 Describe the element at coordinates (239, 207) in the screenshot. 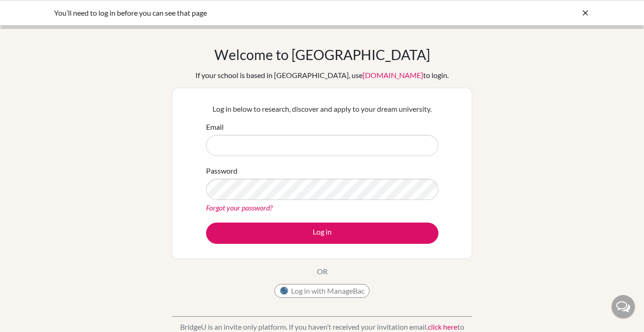

I see `a: Forgot your password?` at that location.